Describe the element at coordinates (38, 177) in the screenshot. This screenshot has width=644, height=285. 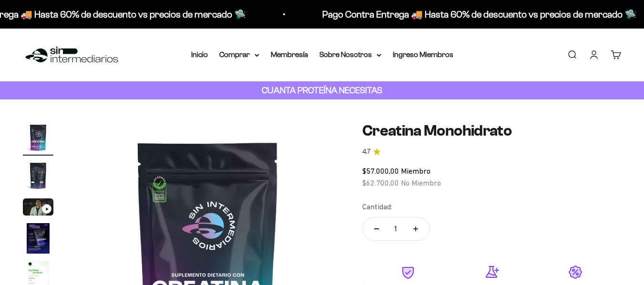
I see `button: Ir al artículo 2` at that location.